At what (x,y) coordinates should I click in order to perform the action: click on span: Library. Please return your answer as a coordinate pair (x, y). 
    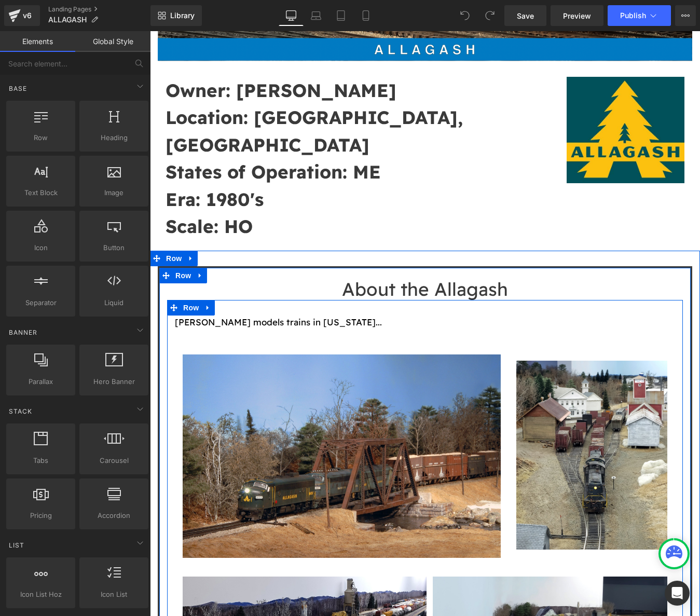
    Looking at the image, I should click on (182, 15).